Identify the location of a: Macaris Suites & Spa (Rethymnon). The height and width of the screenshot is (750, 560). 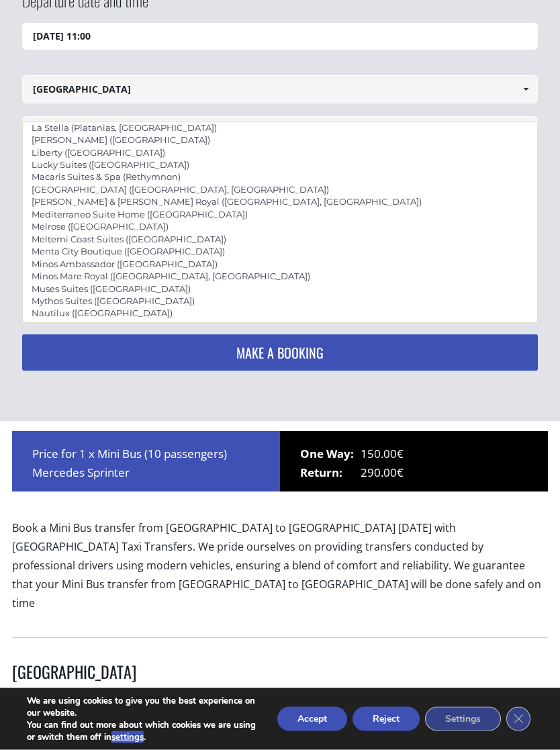
(106, 177).